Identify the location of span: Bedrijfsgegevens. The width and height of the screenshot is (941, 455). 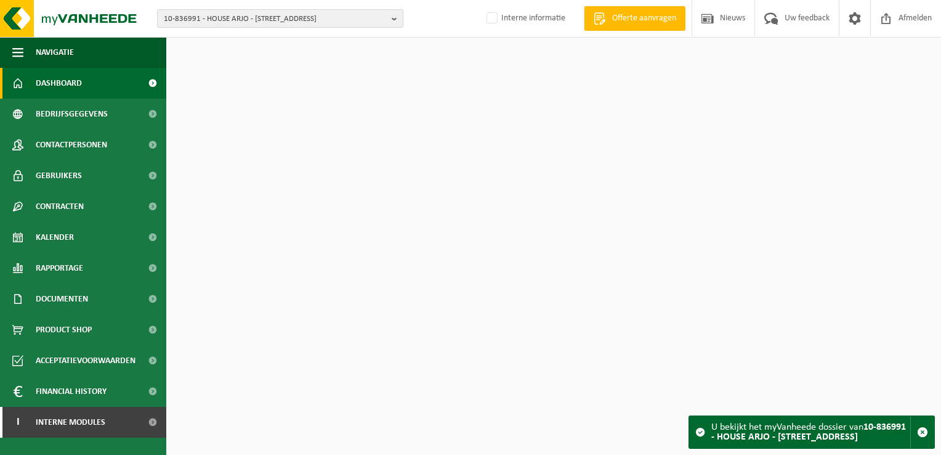
(71, 114).